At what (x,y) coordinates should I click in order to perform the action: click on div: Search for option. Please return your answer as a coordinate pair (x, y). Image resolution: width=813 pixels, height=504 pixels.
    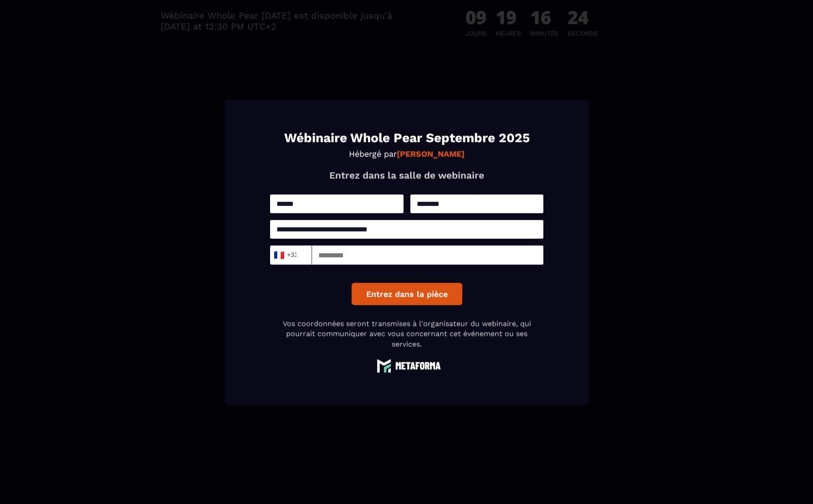
    Looking at the image, I should click on (291, 255).